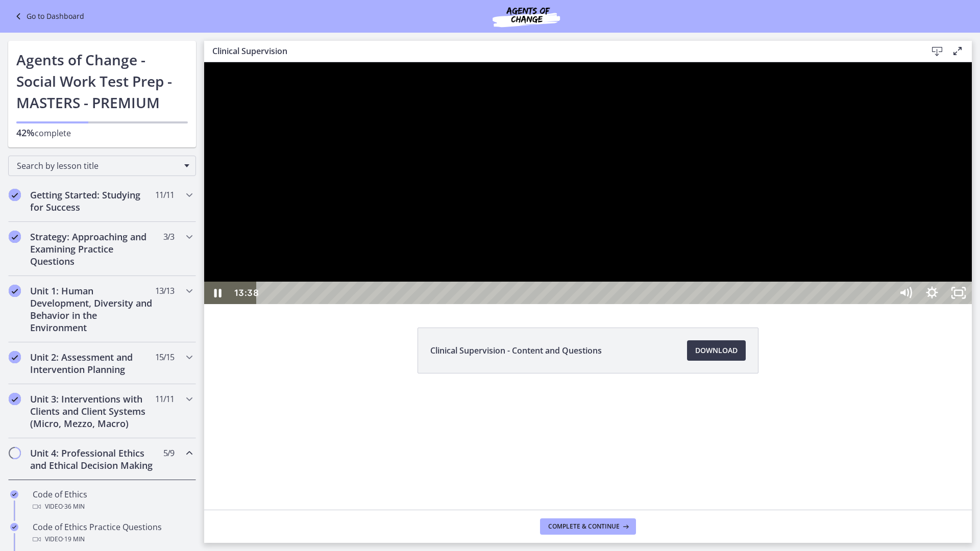 This screenshot has width=980, height=551. I want to click on span: · 19 min, so click(73, 540).